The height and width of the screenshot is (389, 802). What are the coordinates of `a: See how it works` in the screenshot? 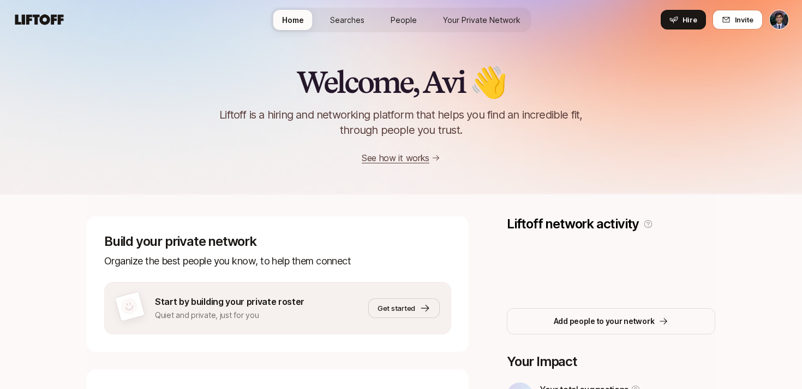 It's located at (396, 158).